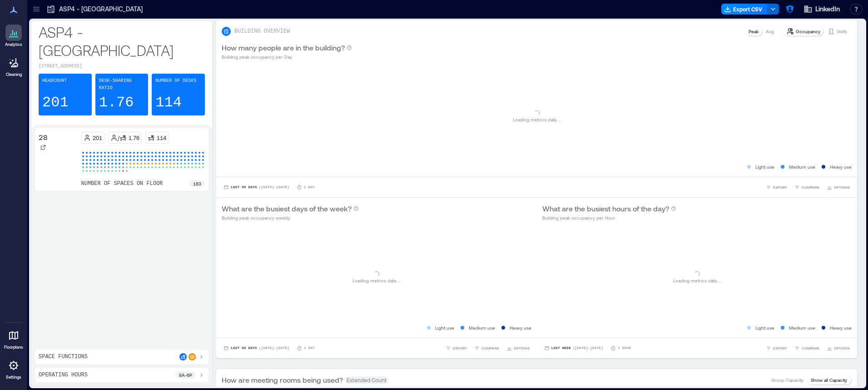 The image size is (868, 390). Describe the element at coordinates (624, 348) in the screenshot. I see `p: 1 Hour` at that location.